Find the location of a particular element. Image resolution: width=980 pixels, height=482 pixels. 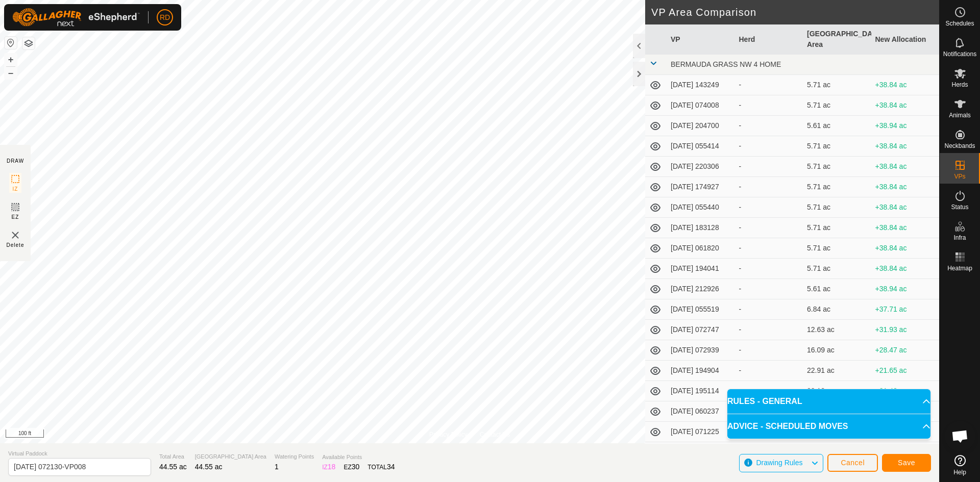

td: 22.91 ac is located at coordinates (837, 371).